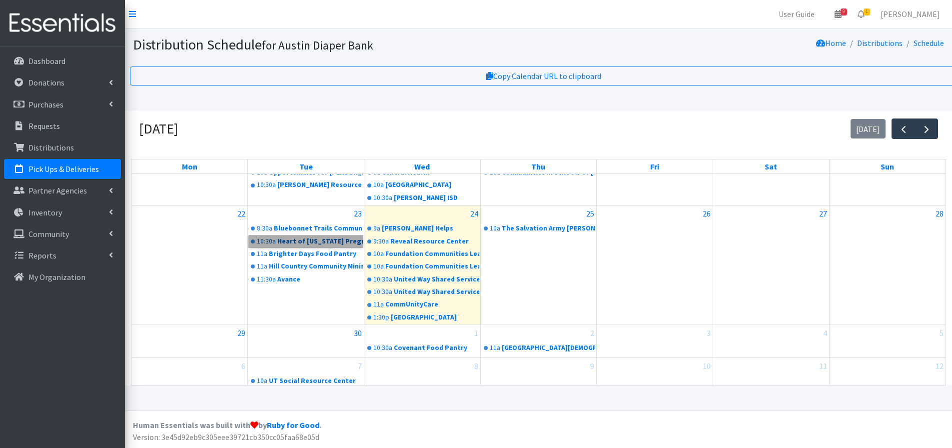 This screenshot has width=952, height=448. Describe the element at coordinates (62, 277) in the screenshot. I see `a: My Organization` at that location.